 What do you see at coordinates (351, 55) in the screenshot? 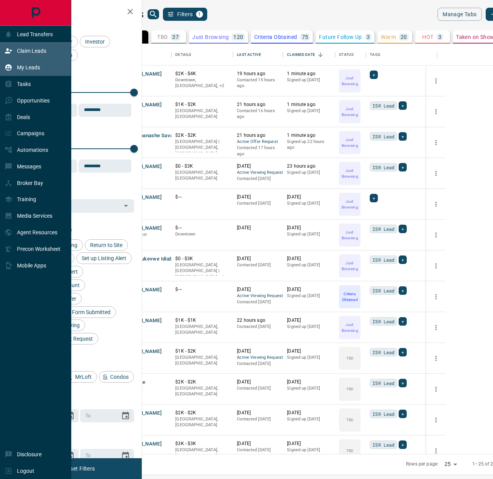
I see `div: Status` at bounding box center [351, 55].